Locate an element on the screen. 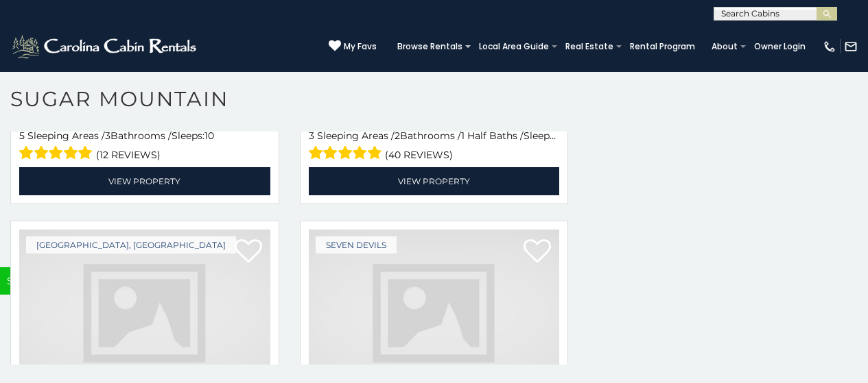 The width and height of the screenshot is (868, 383). img: mail-regular-white.png is located at coordinates (851, 46).